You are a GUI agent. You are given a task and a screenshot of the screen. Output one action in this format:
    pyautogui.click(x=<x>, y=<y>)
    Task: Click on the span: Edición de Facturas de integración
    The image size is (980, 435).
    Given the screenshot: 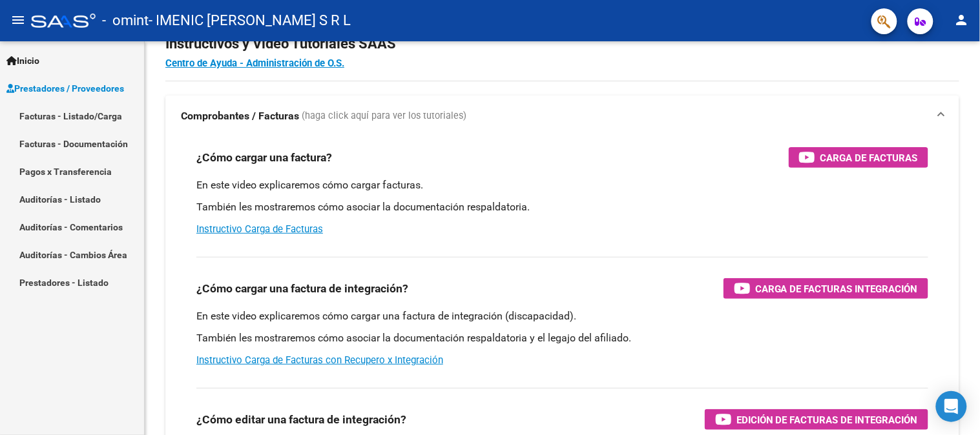 What is the action you would take?
    pyautogui.click(x=827, y=419)
    